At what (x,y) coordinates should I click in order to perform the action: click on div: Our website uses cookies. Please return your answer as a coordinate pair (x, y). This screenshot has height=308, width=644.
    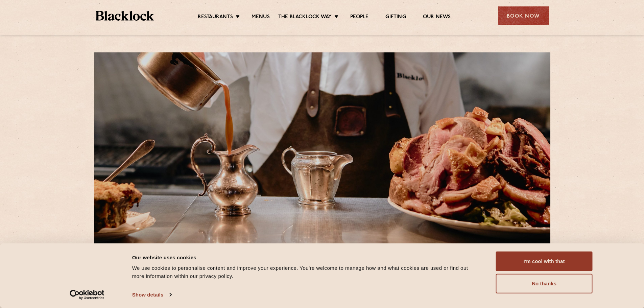
    Looking at the image, I should click on (306, 257).